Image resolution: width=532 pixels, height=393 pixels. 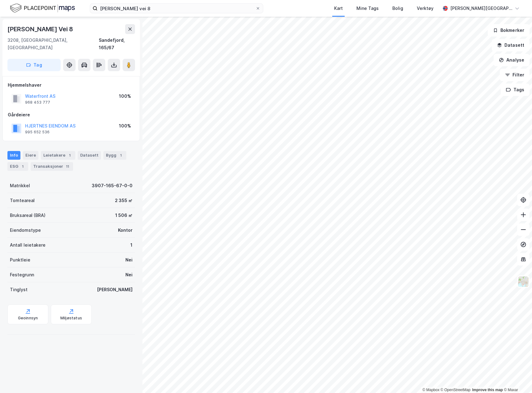 What do you see at coordinates (71, 115) in the screenshot?
I see `div: Gårdeiere` at bounding box center [71, 115].